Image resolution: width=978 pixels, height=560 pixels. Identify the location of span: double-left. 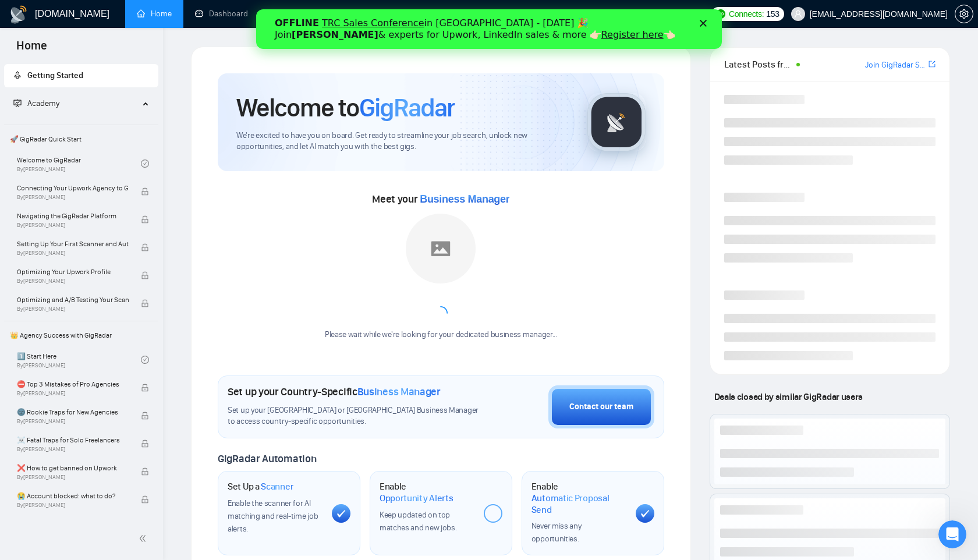
(145, 538).